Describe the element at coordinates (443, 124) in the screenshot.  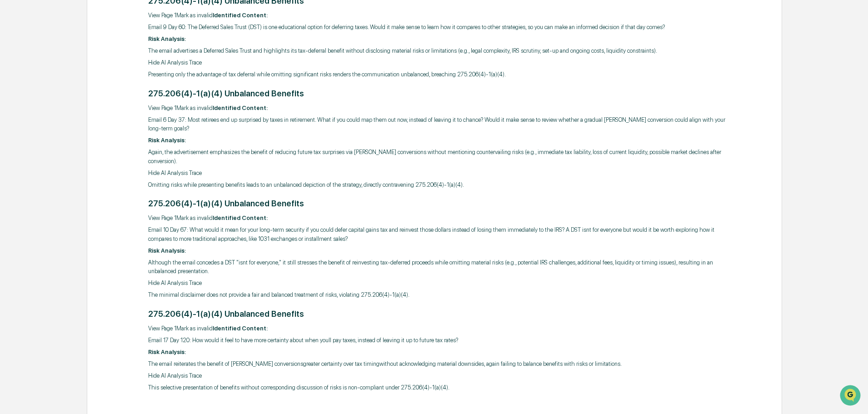
I see `p: Email 6 Day 37: Most retirees end up surprised by taxes in retirement. What if you could map them...` at that location.